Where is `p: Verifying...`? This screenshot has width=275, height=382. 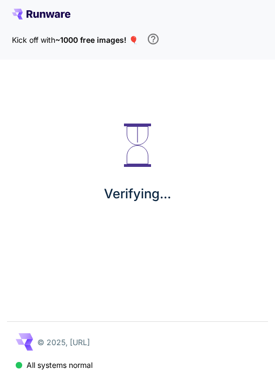
p: Verifying... is located at coordinates (138, 194).